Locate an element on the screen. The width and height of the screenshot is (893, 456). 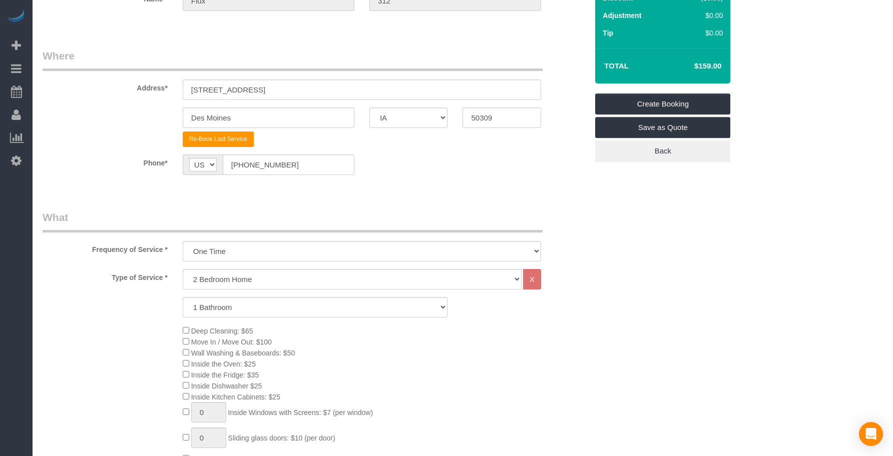
label: Tip is located at coordinates (608, 33).